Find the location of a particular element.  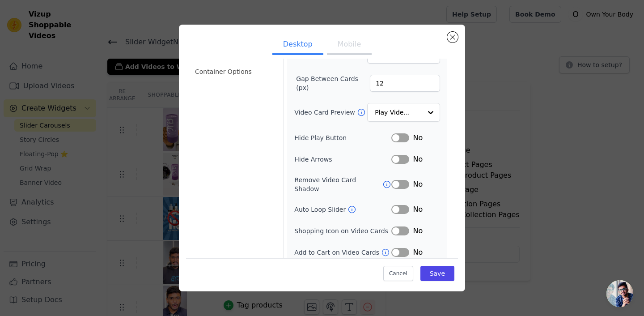

li: Container Options is located at coordinates (233, 72).